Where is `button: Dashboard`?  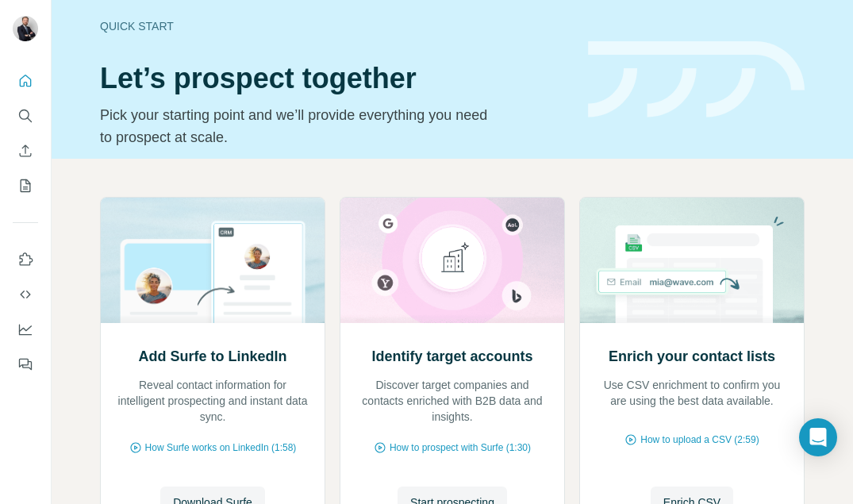
button: Dashboard is located at coordinates (25, 329).